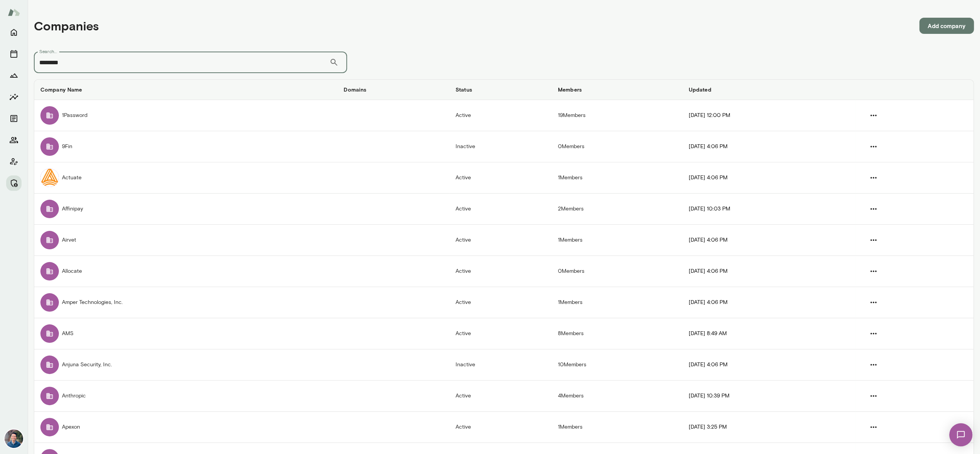 The image size is (980, 454). I want to click on td: AMS, so click(186, 333).